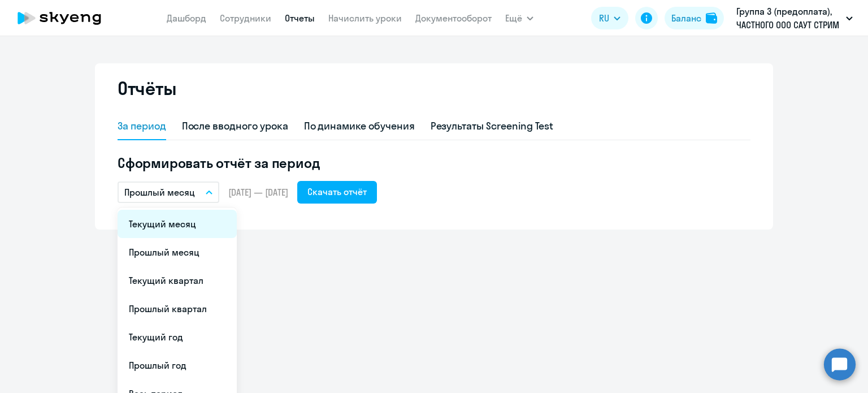 Image resolution: width=868 pixels, height=393 pixels. What do you see at coordinates (694, 18) in the screenshot?
I see `a: Балансbalance` at bounding box center [694, 18].